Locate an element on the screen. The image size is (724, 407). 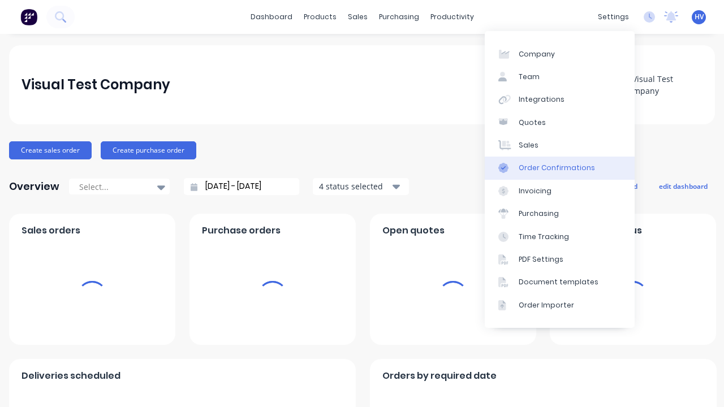
a: PDF Settings is located at coordinates (560, 260).